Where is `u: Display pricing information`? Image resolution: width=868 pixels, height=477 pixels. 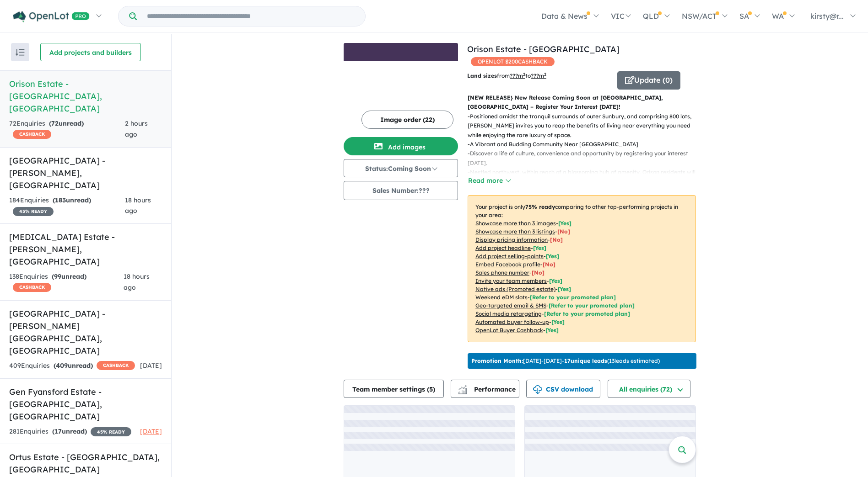
u: Display pricing information is located at coordinates (511, 239).